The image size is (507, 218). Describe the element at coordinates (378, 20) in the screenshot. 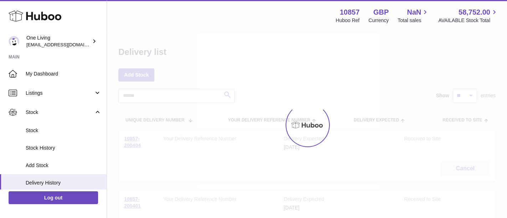

I see `div: Currency` at that location.